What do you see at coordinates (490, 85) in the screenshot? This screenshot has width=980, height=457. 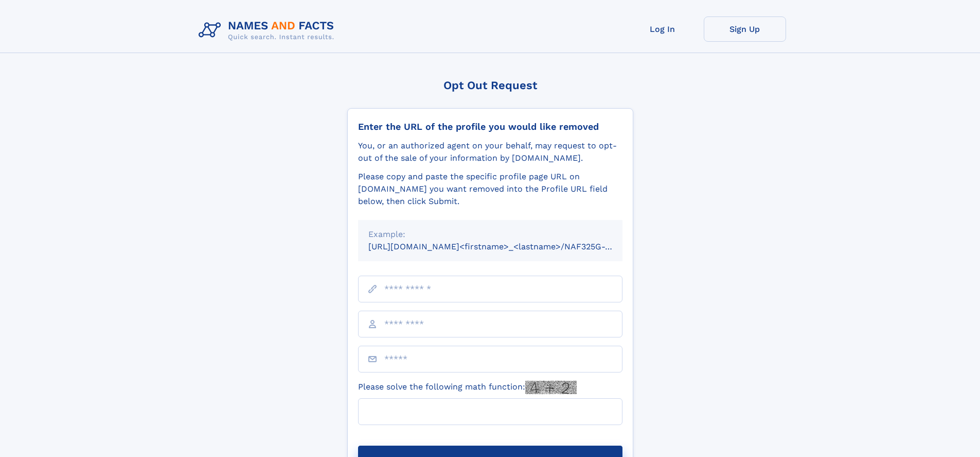 I see `div: Opt Out Request` at bounding box center [490, 85].